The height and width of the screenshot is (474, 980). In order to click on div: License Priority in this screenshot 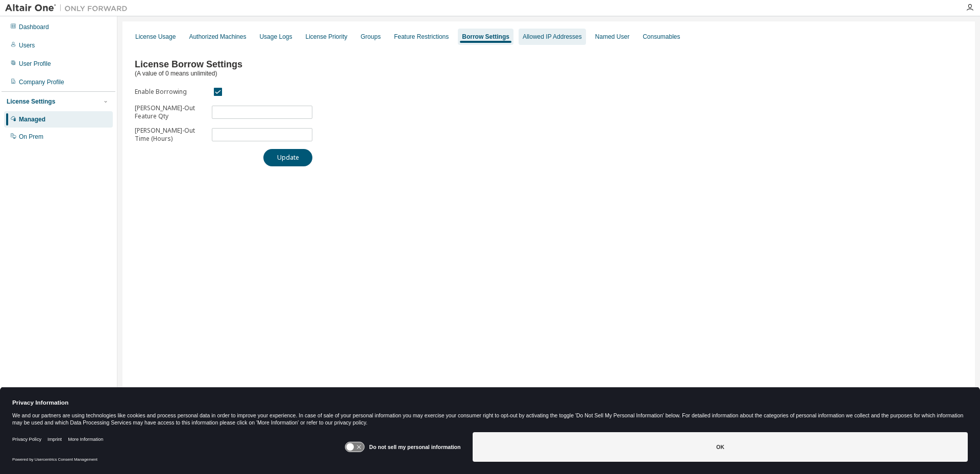, I will do `click(327, 36)`.